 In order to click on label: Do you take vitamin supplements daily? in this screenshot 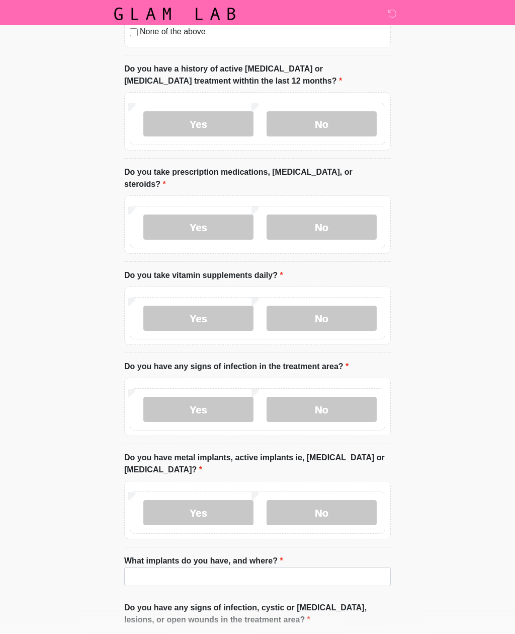, I will do `click(204, 275)`.